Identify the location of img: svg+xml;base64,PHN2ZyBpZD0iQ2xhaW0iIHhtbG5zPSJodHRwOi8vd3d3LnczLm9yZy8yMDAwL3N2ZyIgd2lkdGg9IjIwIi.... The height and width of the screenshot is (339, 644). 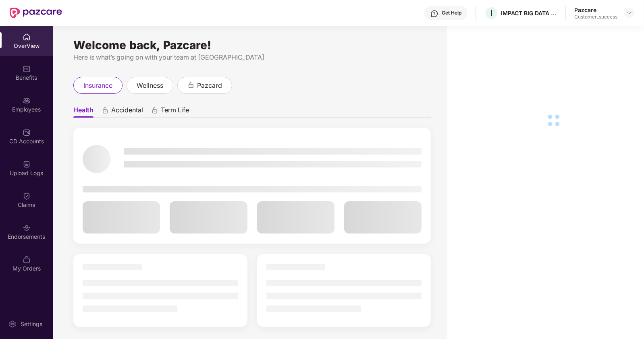
(27, 196).